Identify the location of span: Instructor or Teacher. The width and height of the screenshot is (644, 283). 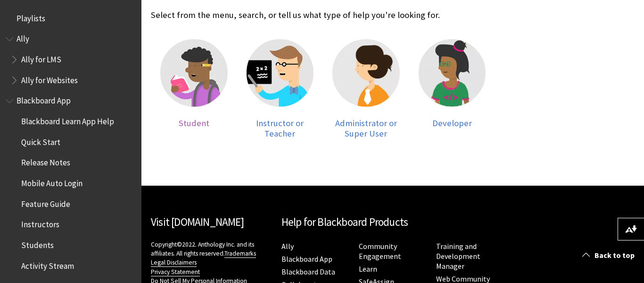
(280, 128).